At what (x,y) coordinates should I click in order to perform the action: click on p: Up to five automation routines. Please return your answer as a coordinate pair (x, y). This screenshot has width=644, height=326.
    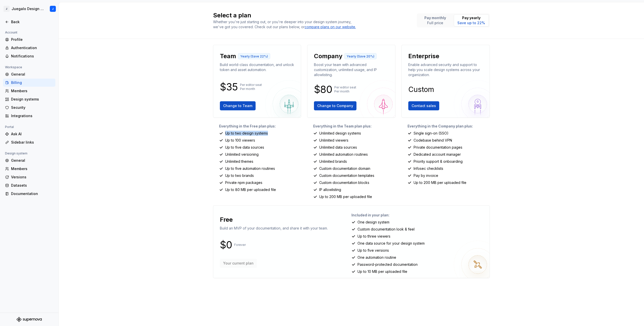
    Looking at the image, I should click on (250, 168).